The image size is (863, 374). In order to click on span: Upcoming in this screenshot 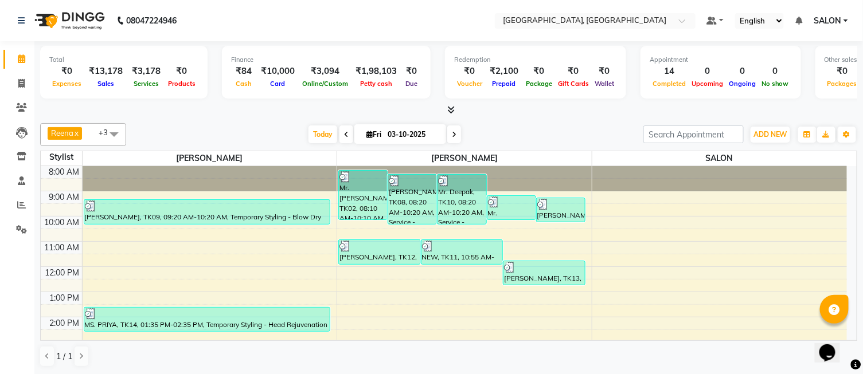, I will do `click(707, 84)`.